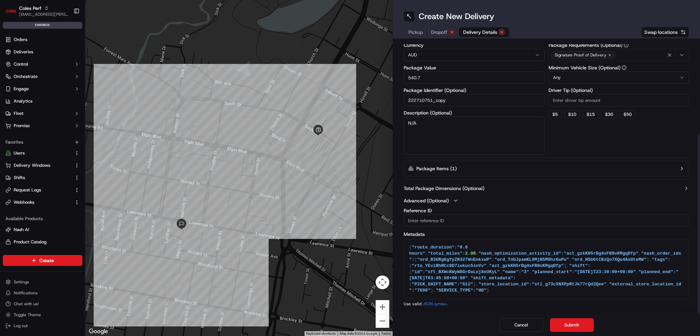 The image size is (700, 336). I want to click on button: Fleet, so click(42, 114).